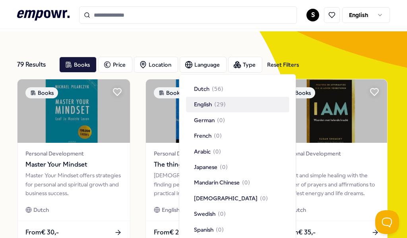  Describe the element at coordinates (78, 65) in the screenshot. I see `button: Books` at that location.